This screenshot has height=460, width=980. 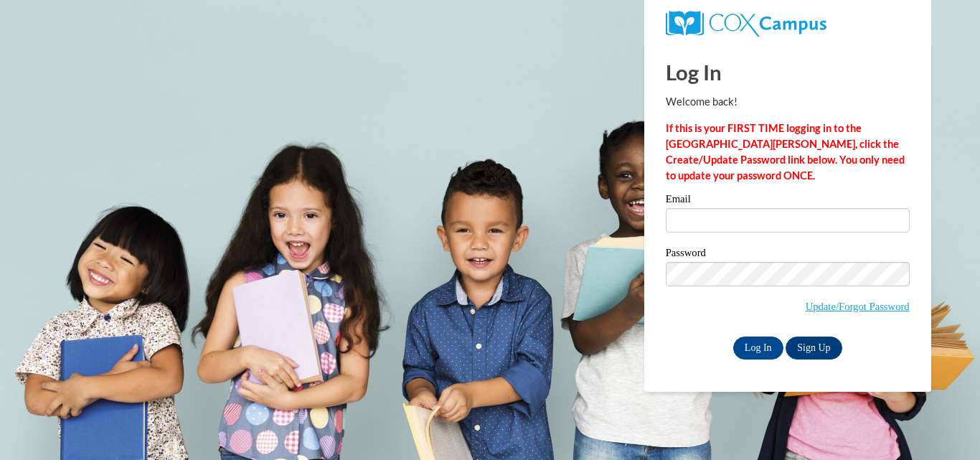 I want to click on a: COX Campus, so click(x=787, y=24).